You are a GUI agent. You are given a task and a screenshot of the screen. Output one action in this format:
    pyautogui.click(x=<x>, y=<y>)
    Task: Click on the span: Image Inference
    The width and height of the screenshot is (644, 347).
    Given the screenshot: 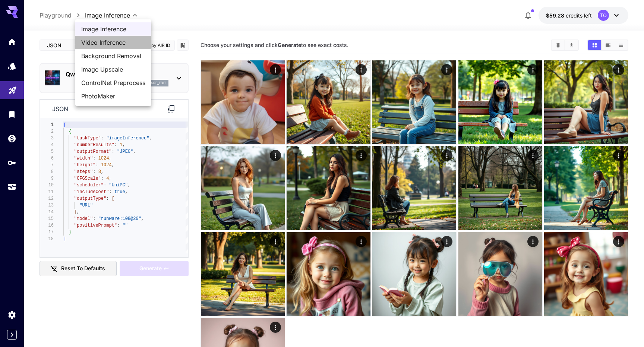 What is the action you would take?
    pyautogui.click(x=113, y=29)
    